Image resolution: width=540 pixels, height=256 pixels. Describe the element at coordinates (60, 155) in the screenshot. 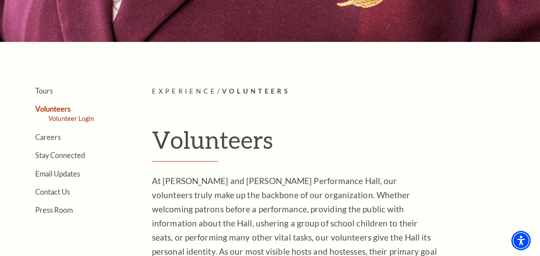

I see `a: Stay Connected` at that location.